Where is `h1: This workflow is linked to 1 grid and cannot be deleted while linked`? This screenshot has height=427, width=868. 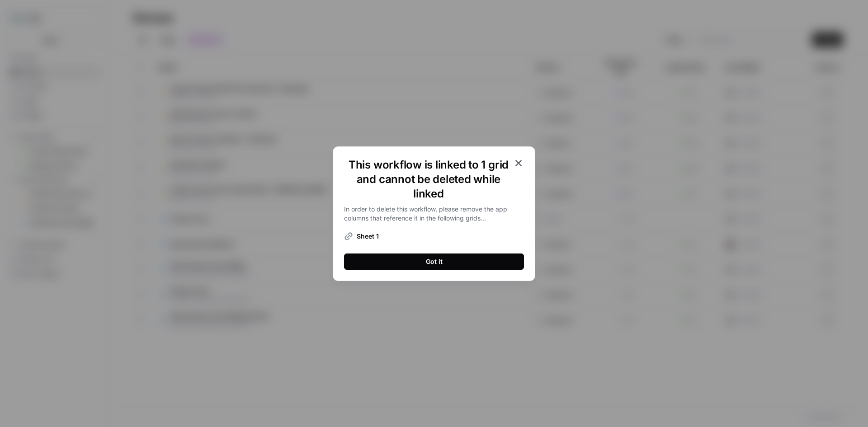
h1: This workflow is linked to 1 grid and cannot be deleted while linked is located at coordinates (428, 180).